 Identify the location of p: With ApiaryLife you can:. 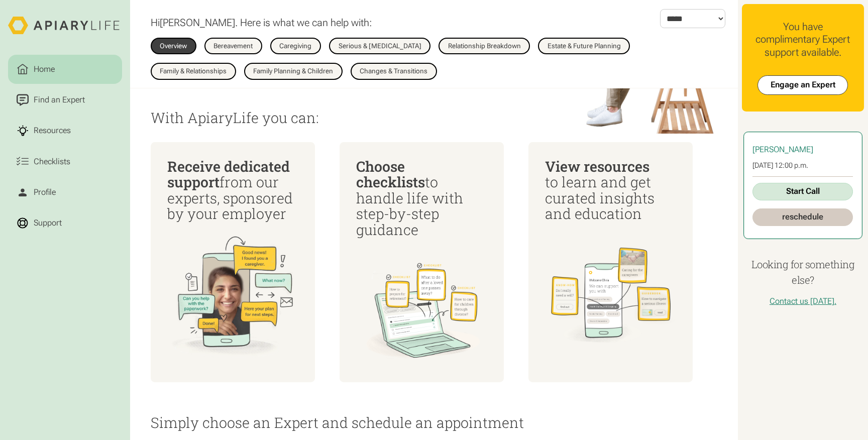
(434, 117).